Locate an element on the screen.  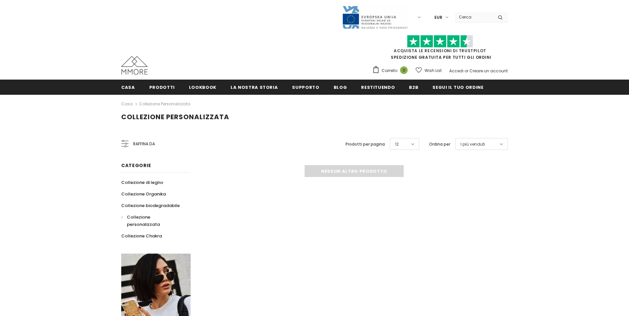
span: B2B is located at coordinates (414, 87).